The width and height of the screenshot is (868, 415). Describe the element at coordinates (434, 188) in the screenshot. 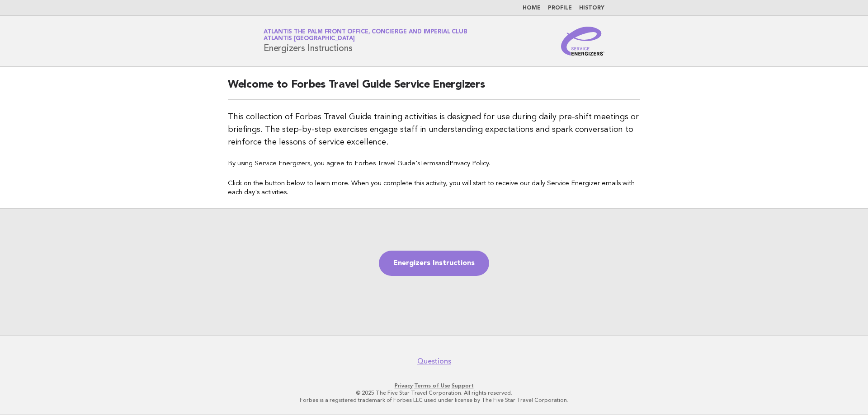

I see `p: Click on the button below to learn more. When you complete this activity, you will start to recei...` at that location.